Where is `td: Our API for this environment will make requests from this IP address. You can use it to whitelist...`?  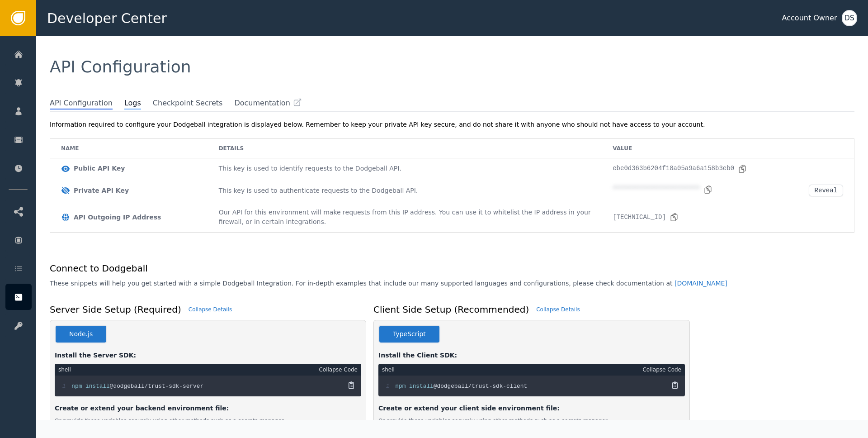
td: Our API for this environment will make requests from this IP address. You can use it to whitelist... is located at coordinates (405, 217).